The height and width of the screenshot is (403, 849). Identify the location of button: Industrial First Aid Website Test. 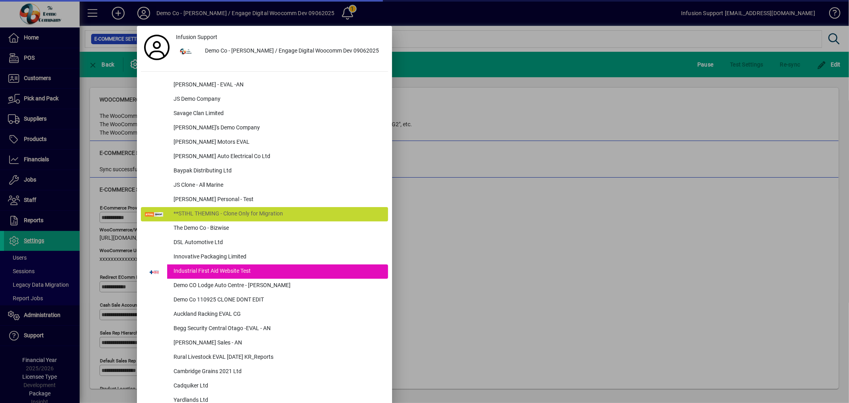
(264, 271).